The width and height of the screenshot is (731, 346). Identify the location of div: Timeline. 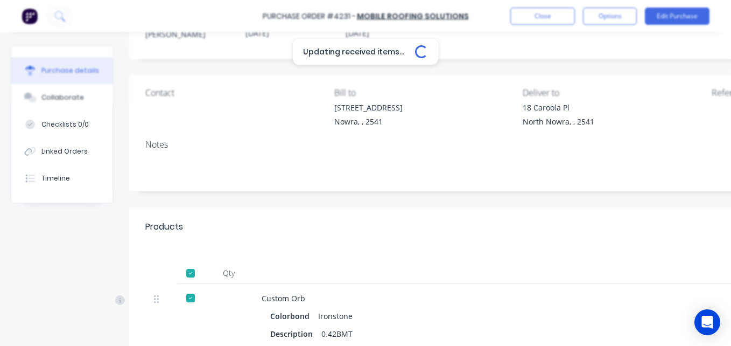
(55, 178).